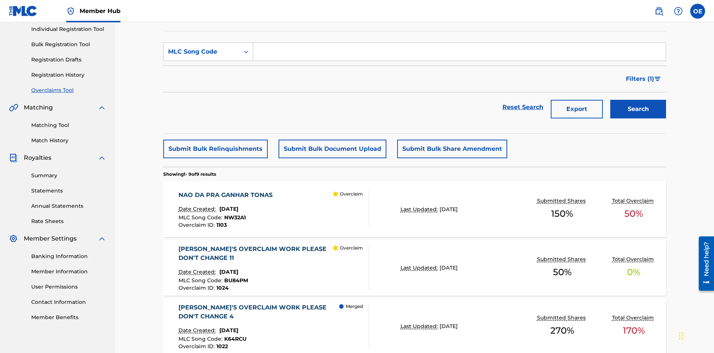 The image size is (714, 353). I want to click on span: 1103, so click(222, 225).